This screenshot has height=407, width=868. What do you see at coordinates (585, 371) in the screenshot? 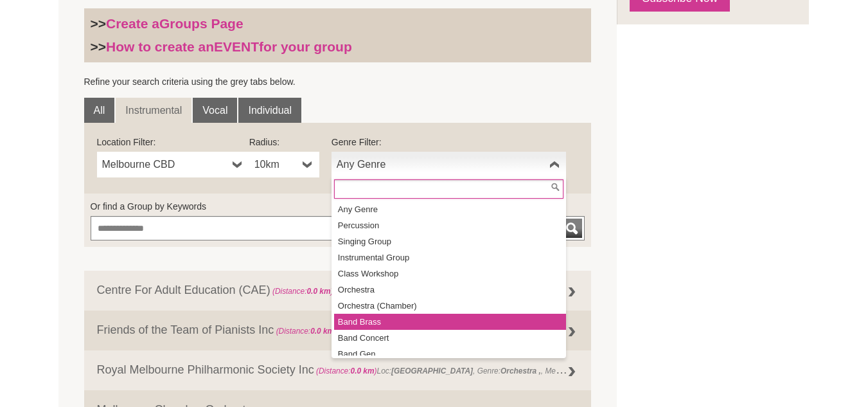
I see `strong: 160` at bounding box center [585, 371].